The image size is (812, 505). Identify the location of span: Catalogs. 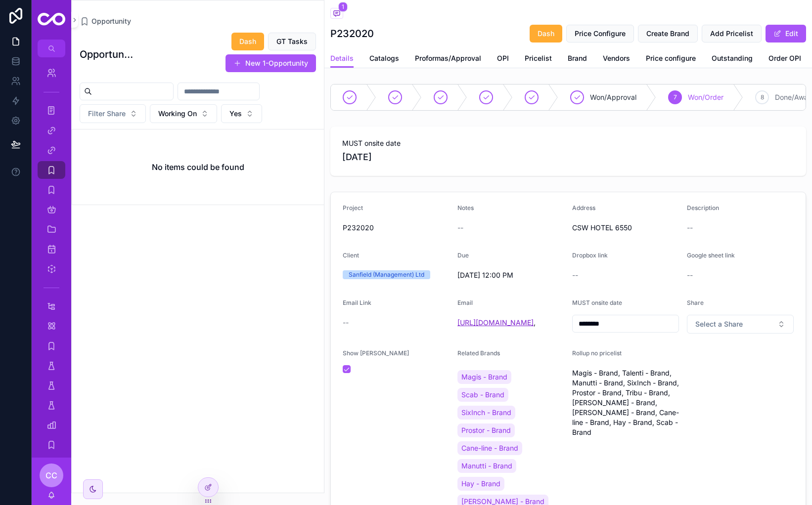
(384, 59).